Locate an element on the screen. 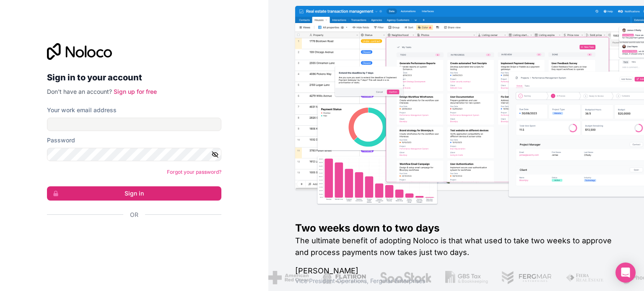 The image size is (644, 291). a: Sign up for free is located at coordinates (135, 91).